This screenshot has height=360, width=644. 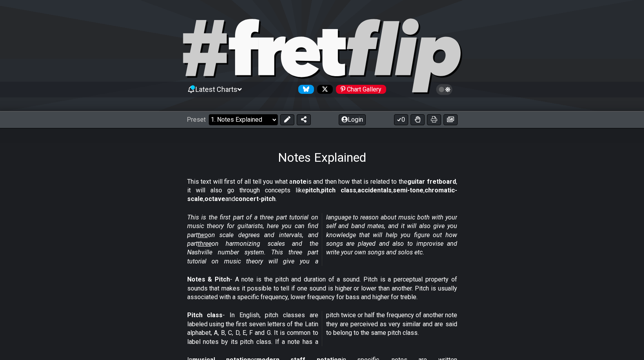 What do you see at coordinates (434, 120) in the screenshot?
I see `button: Print` at bounding box center [434, 120].